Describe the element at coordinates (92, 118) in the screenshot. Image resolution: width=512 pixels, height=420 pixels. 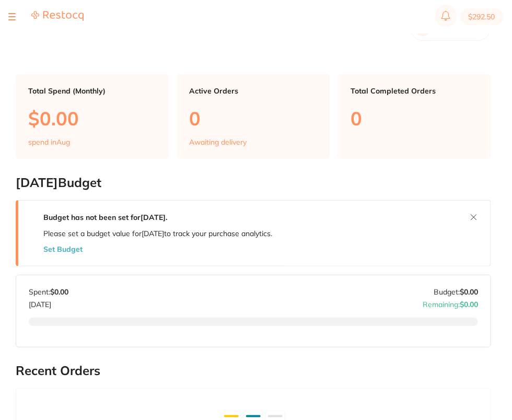
I see `p: $0.00` at that location.